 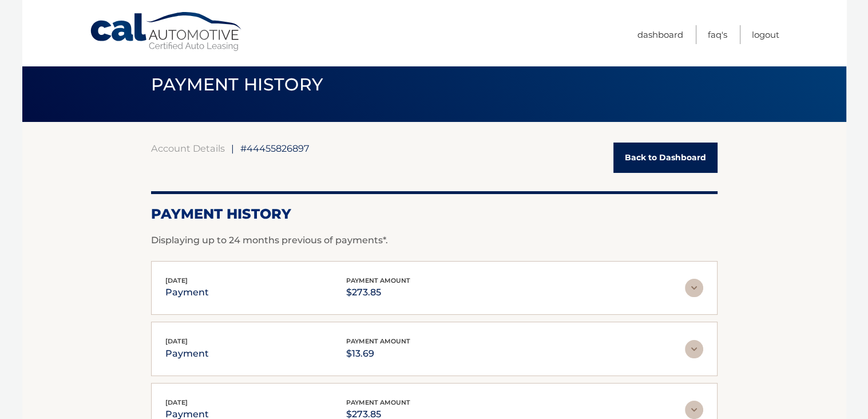 I want to click on a: Dashboard, so click(x=661, y=34).